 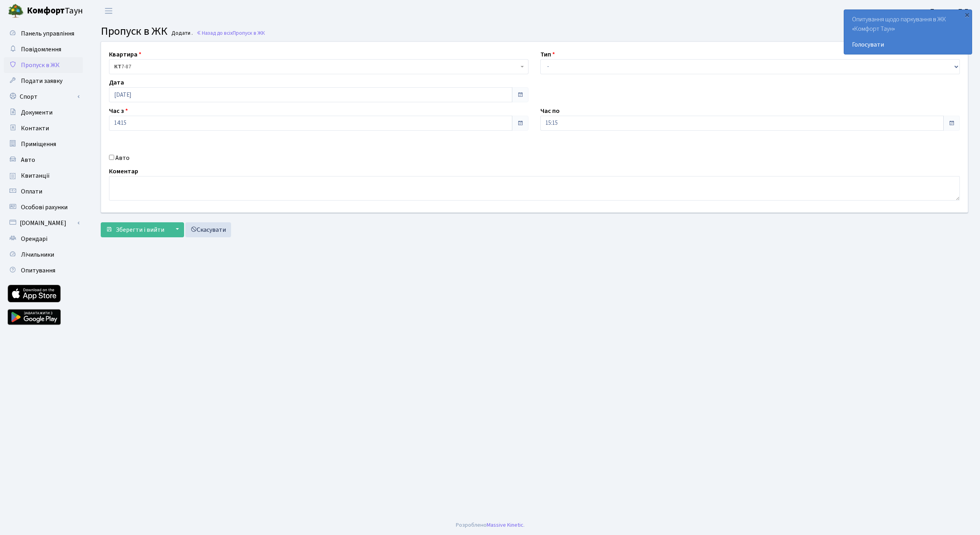 What do you see at coordinates (38, 271) in the screenshot?
I see `span: Опитування` at bounding box center [38, 271].